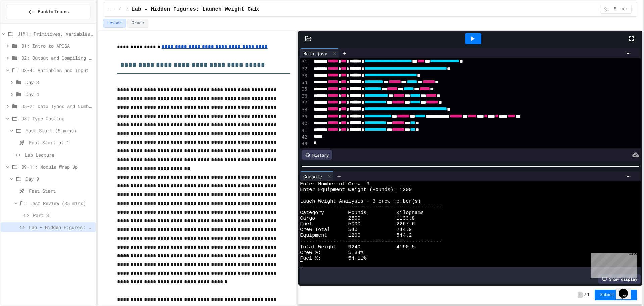 This screenshot has width=644, height=306. Describe the element at coordinates (356, 236) in the screenshot. I see `span: Equipment 1200 544.2` at that location.